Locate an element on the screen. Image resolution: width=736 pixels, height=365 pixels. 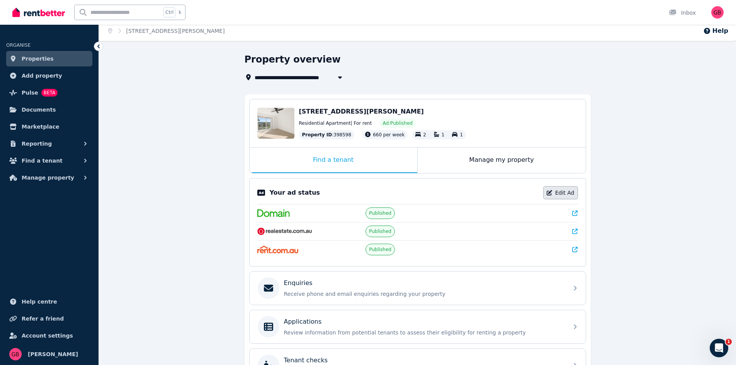
img: RealEstate.com.au is located at coordinates (285, 231).